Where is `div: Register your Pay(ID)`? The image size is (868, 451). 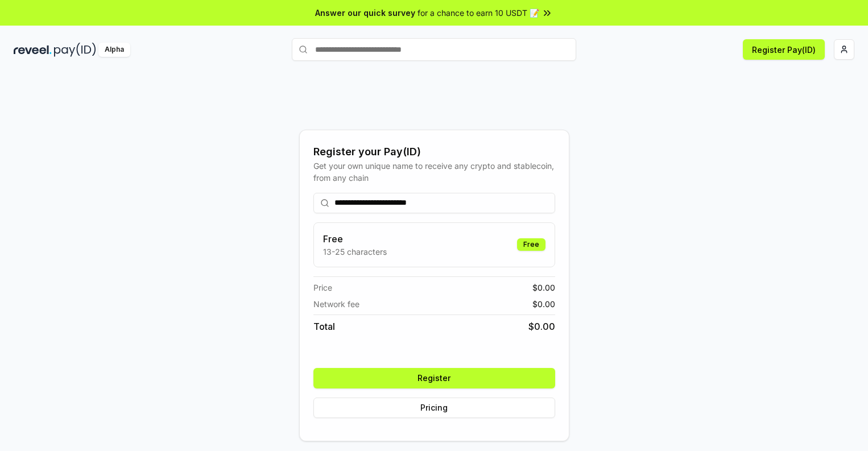 div: Register your Pay(ID) is located at coordinates (434, 152).